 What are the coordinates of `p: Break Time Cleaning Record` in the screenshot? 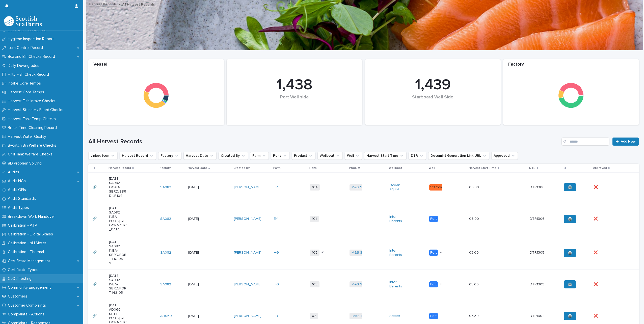 It's located at (33, 128).